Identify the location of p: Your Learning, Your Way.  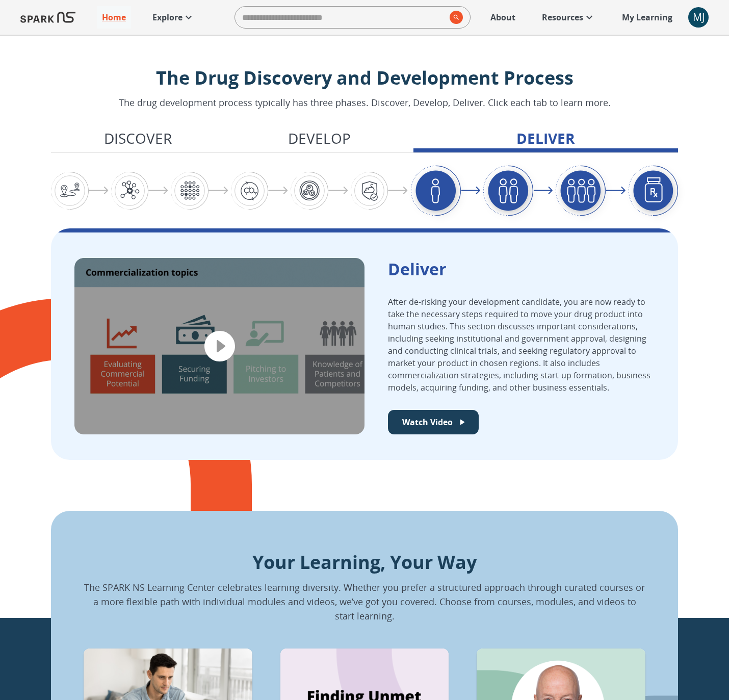
(364, 562).